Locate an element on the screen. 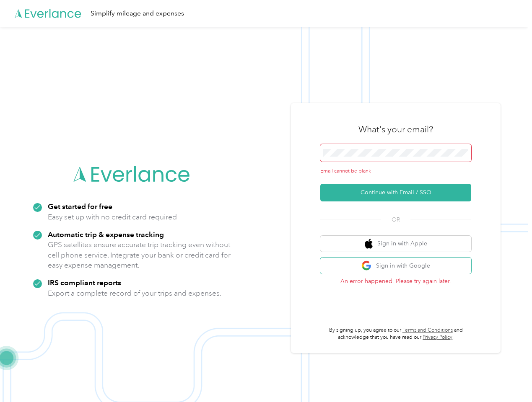  button: google logoSign in with Google is located at coordinates (396, 265).